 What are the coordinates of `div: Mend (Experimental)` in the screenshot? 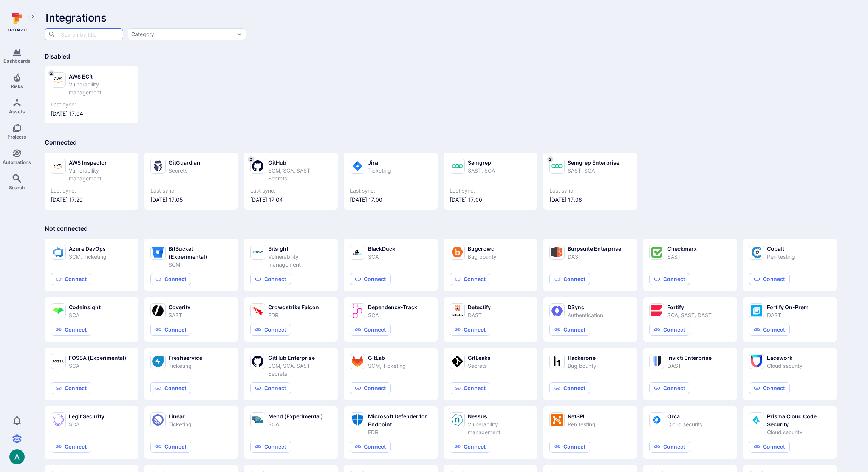 It's located at (295, 416).